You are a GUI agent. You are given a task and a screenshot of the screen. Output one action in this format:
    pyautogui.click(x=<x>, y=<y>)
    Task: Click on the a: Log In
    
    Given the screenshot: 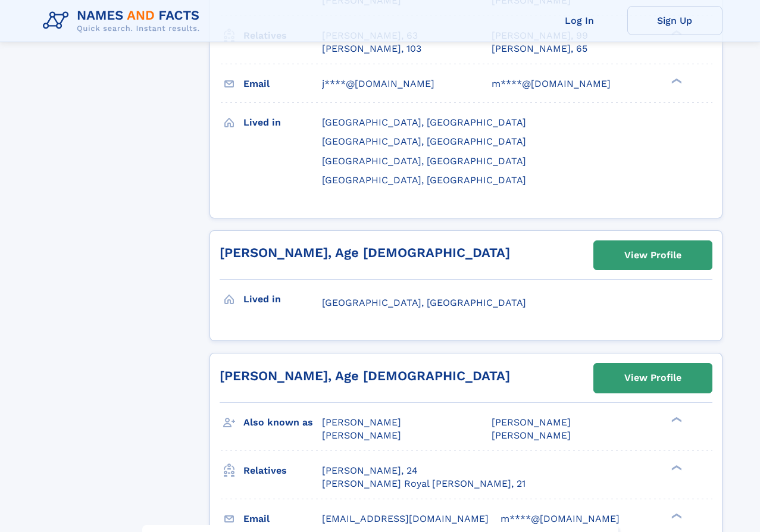 What is the action you would take?
    pyautogui.click(x=580, y=20)
    